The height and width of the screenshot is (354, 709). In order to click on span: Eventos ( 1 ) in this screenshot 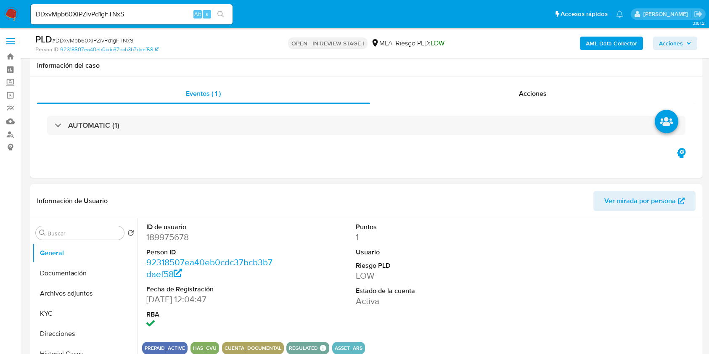, I will do `click(203, 93)`.